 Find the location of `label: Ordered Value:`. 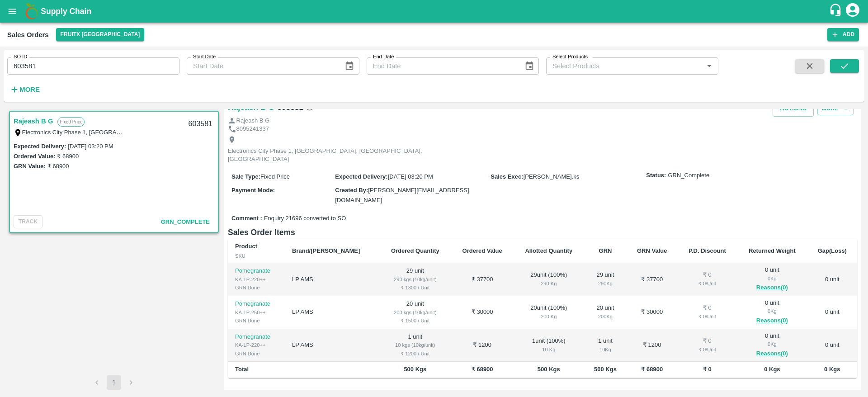

label: Ordered Value: is located at coordinates (34, 156).